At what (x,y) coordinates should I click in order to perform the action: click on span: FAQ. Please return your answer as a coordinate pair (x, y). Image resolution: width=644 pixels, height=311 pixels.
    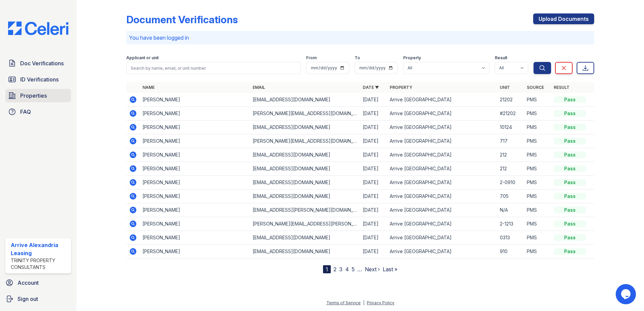
    Looking at the image, I should click on (26, 112).